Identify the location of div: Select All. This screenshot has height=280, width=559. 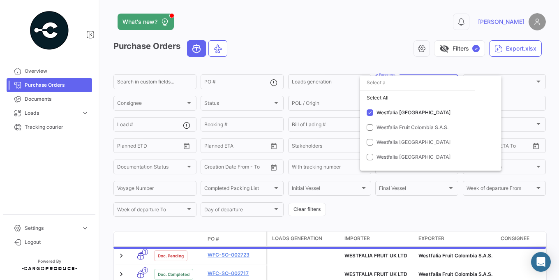
(431, 98).